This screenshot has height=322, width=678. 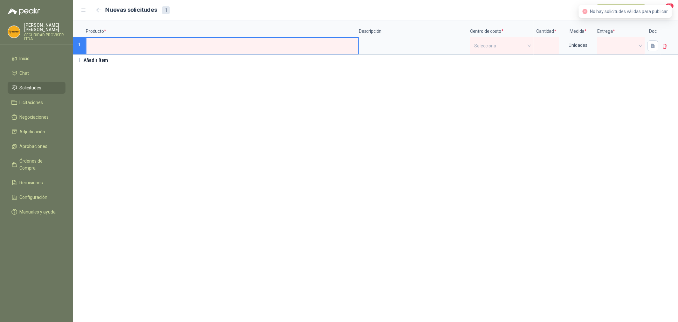 I want to click on p: Descripción, so click(x=414, y=29).